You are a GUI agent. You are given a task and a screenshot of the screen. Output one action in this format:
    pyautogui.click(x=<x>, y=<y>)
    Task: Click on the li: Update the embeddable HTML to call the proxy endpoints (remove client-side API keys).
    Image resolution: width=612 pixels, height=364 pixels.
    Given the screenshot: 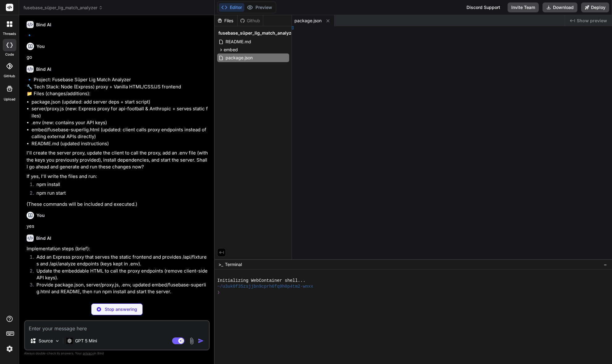 What is the action you would take?
    pyautogui.click(x=120, y=274)
    